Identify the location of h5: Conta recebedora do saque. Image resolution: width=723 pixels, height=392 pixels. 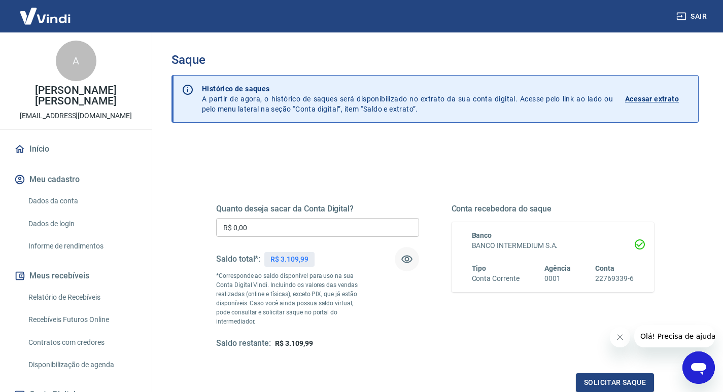
(553, 209).